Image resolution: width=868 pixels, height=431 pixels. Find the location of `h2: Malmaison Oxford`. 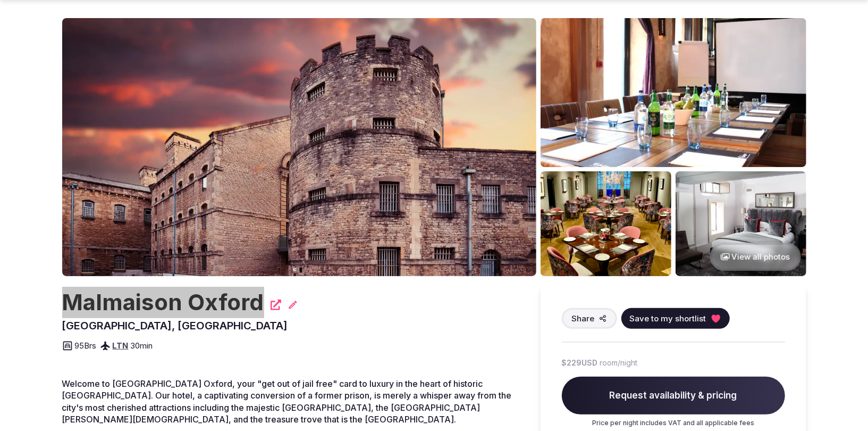

h2: Malmaison Oxford is located at coordinates (163, 302).